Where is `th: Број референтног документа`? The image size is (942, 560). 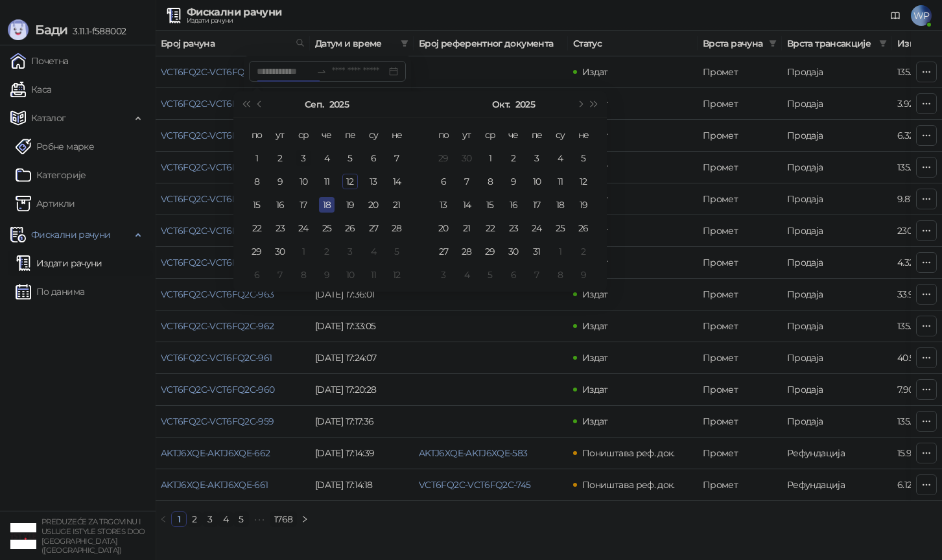 th: Број референтног документа is located at coordinates (491, 43).